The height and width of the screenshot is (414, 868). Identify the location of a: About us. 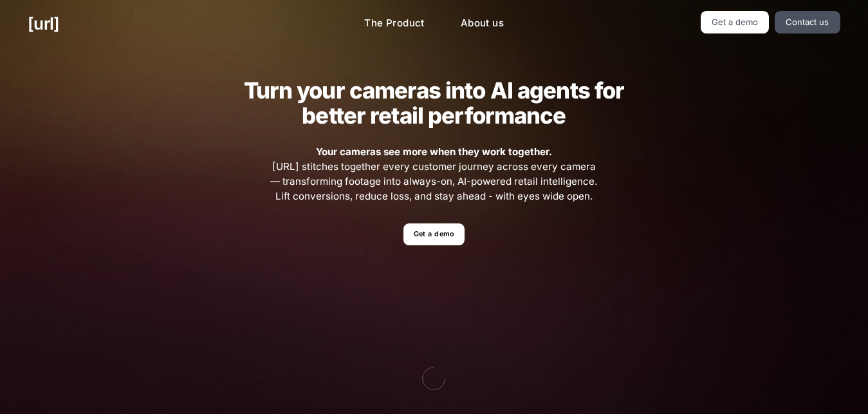
(482, 23).